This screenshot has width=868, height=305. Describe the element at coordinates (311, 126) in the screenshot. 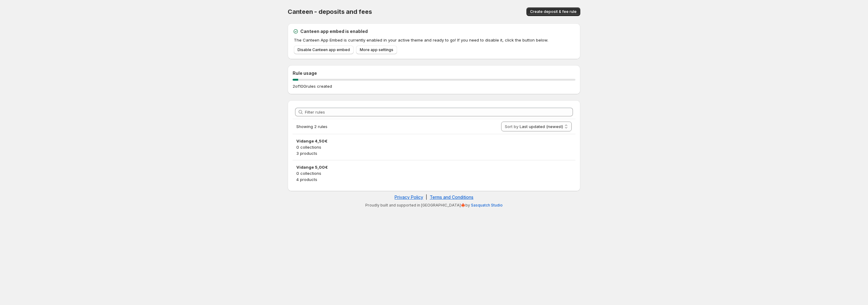

I see `span: Showing 2 rules` at that location.